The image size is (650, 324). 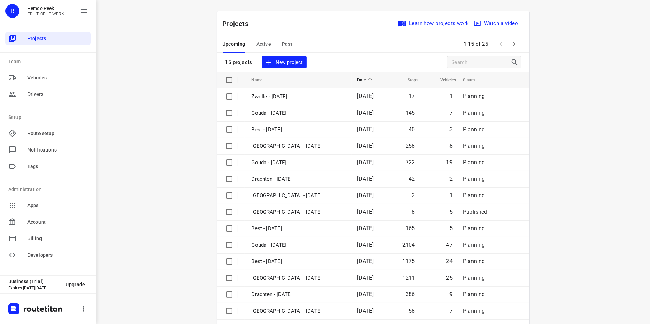 What do you see at coordinates (234, 44) in the screenshot?
I see `span: Upcoming` at bounding box center [234, 44].